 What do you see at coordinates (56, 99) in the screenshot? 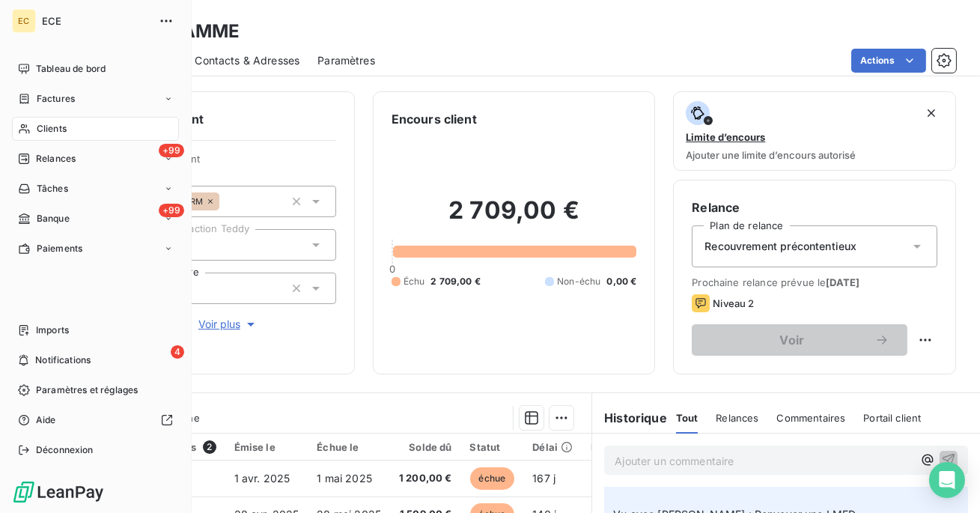
I see `span: Factures` at bounding box center [56, 99].